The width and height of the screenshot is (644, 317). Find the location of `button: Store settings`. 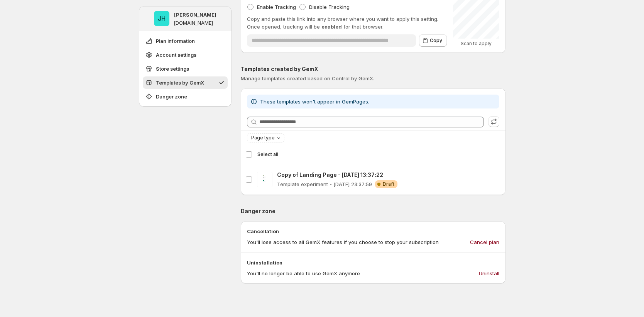

button: Store settings is located at coordinates (185, 68).